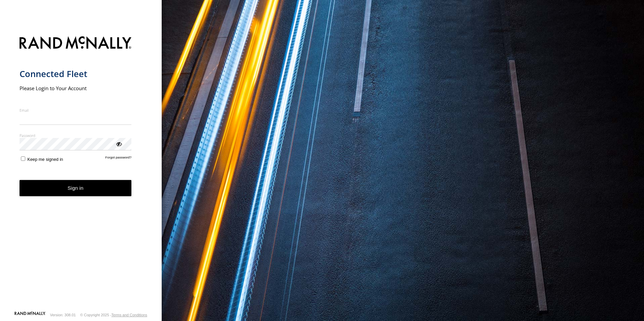 Image resolution: width=644 pixels, height=321 pixels. What do you see at coordinates (75, 43) in the screenshot?
I see `img: Rand McNally` at bounding box center [75, 43].